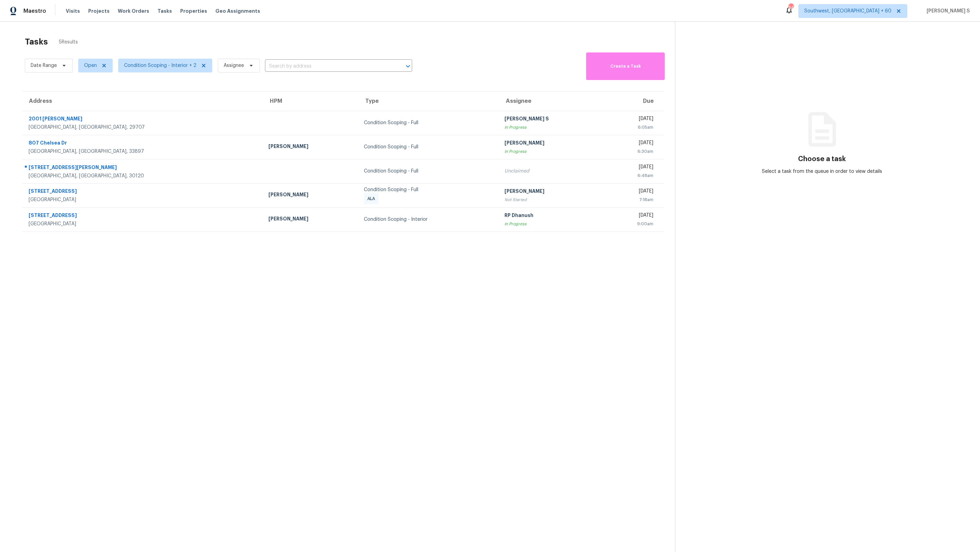 This screenshot has height=552, width=980. I want to click on button: Create a Task, so click(626, 66).